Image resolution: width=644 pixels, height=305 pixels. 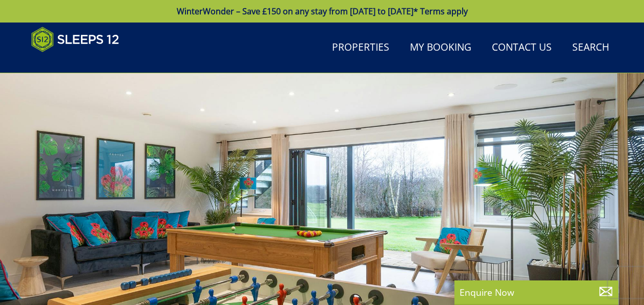 What do you see at coordinates (441, 48) in the screenshot?
I see `a: My Booking` at bounding box center [441, 48].